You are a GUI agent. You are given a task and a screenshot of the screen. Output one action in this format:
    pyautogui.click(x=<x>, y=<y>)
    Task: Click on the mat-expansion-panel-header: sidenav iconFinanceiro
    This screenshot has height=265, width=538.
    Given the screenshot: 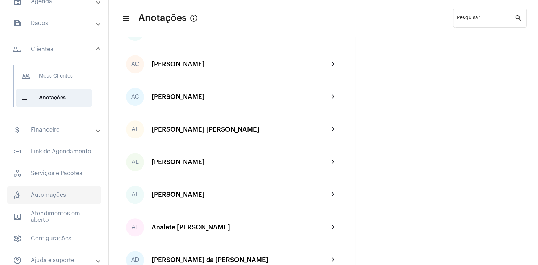 What is the action you would take?
    pyautogui.click(x=56, y=130)
    